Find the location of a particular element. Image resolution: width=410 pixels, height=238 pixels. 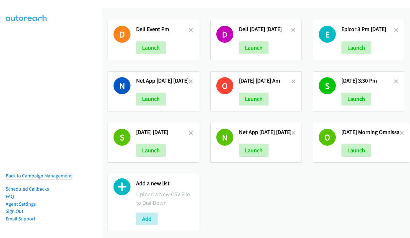

a: Sign Out is located at coordinates (14, 211).